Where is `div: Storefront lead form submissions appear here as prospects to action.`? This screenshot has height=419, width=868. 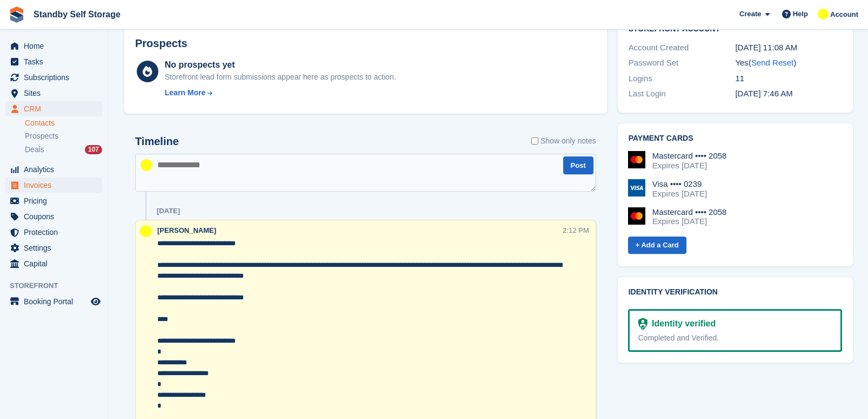 div: Storefront lead form submissions appear here as prospects to action. is located at coordinates (281, 76).